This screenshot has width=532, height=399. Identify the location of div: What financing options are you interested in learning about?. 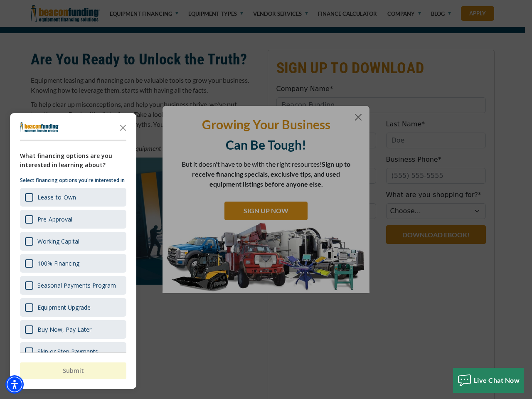
(73, 160).